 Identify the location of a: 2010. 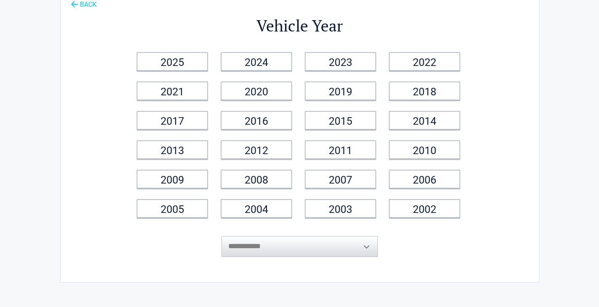
(425, 150).